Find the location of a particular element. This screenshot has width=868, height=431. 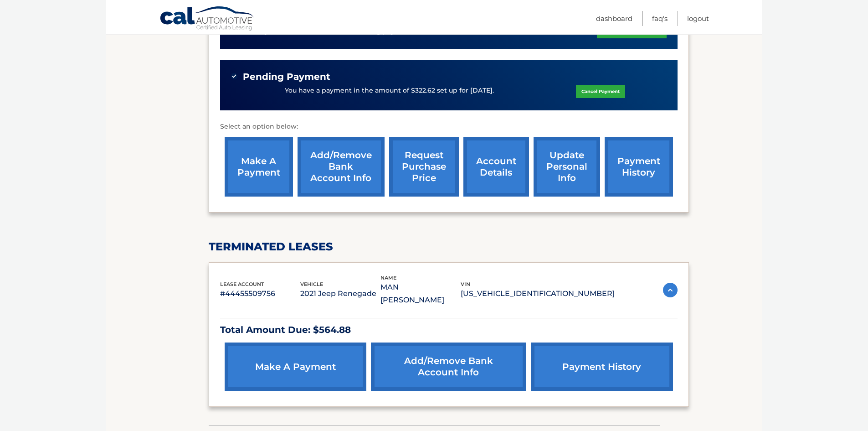

img: check-green.svg is located at coordinates (235, 76).